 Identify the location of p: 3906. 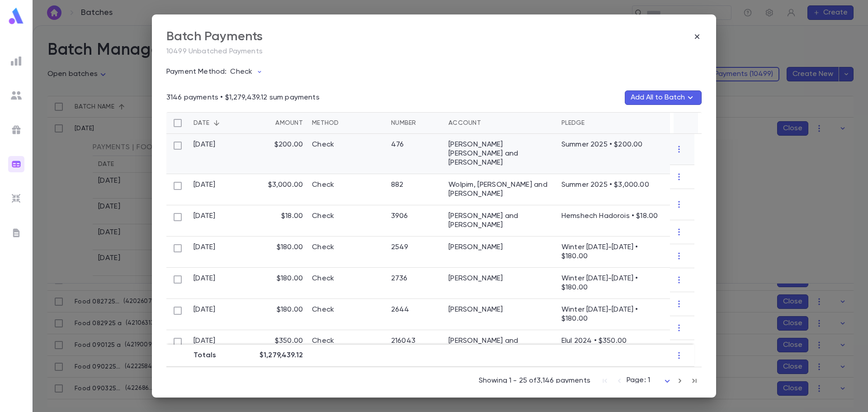
(400, 216).